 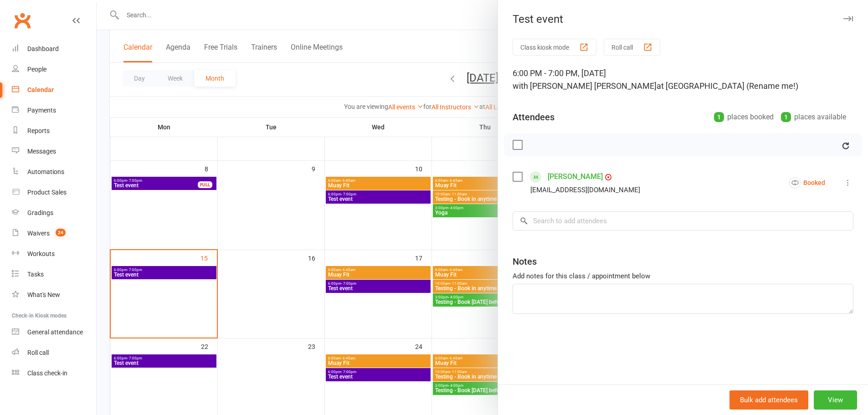 I want to click on div: Product Sales, so click(x=47, y=192).